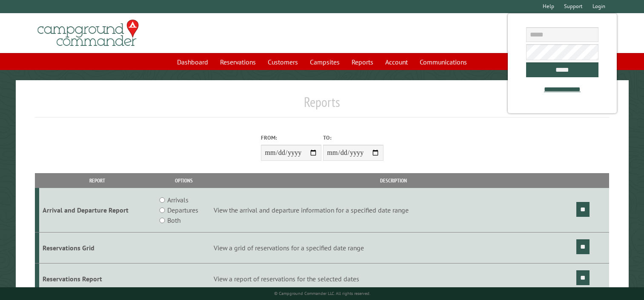  I want to click on small: © Campground Commander LLC. All rights reserved., so click(322, 294).